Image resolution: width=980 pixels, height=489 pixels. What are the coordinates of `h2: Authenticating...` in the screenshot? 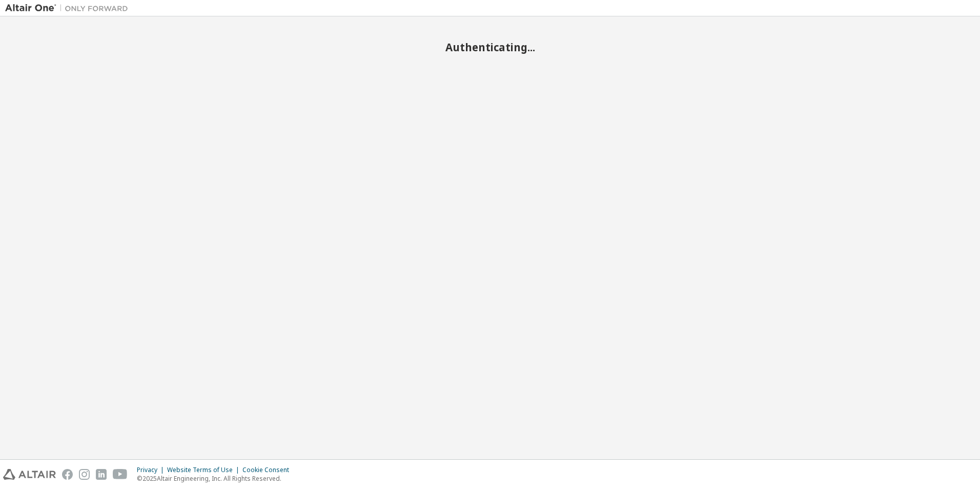 It's located at (490, 47).